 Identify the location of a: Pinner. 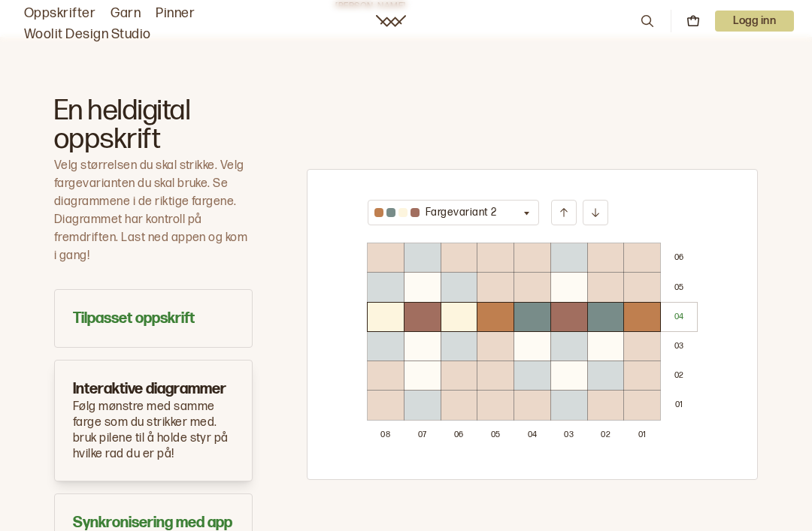
(175, 14).